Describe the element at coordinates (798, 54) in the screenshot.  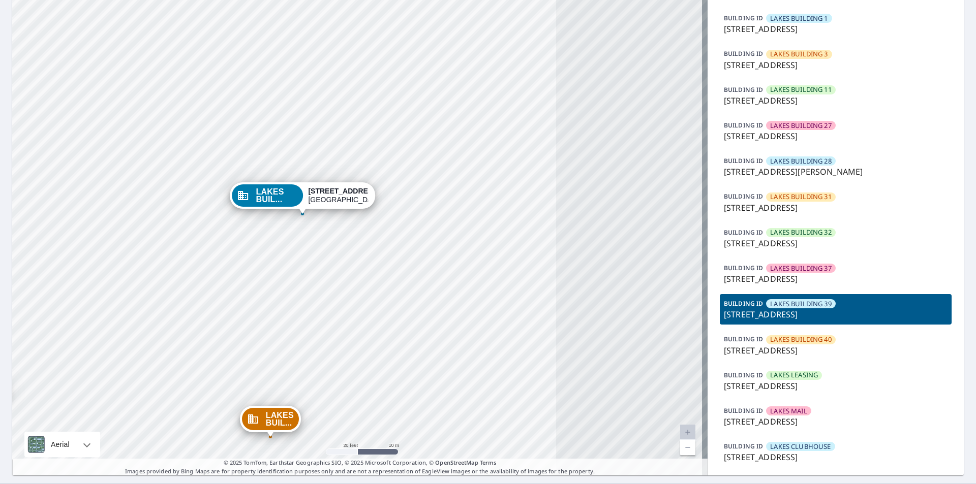
I see `span: LAKES BUILDING 3` at that location.